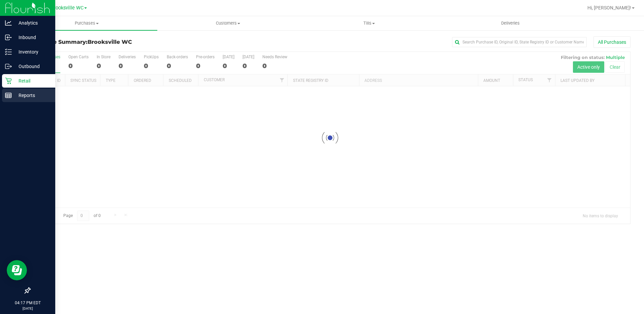  What do you see at coordinates (519, 42) in the screenshot?
I see `input: Search Purchase ID, Original ID, State Registry ID or Customer Name...` at bounding box center [519, 42].